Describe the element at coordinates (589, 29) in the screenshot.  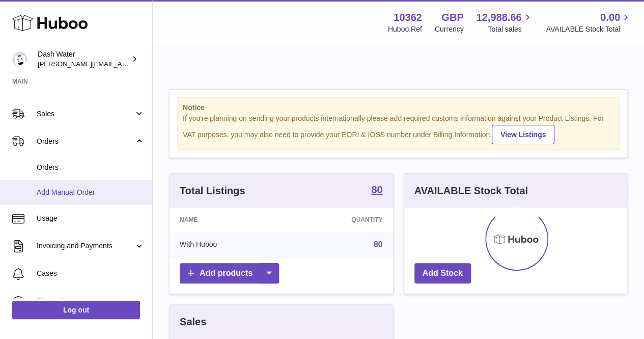
I see `span: AVAILABLE Stock Total` at that location.